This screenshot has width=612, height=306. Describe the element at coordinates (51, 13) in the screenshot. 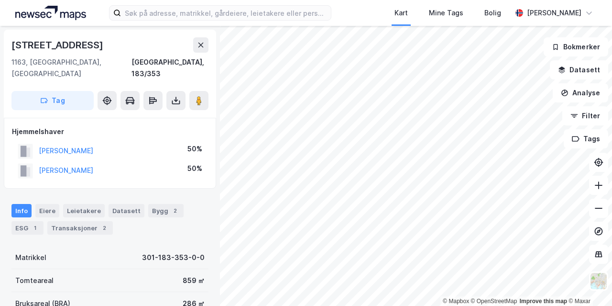

I see `img: logo.a4113a55bc3d86da70a041830d287a7e.svg` at that location.